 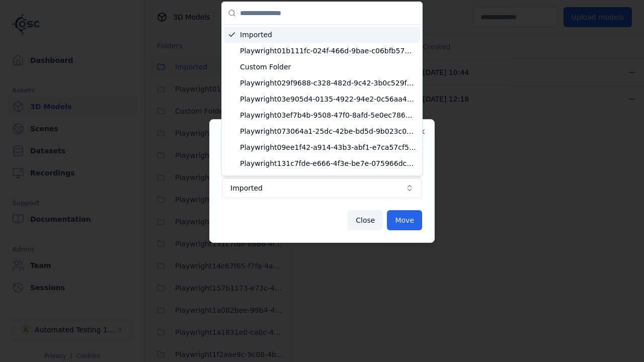 What do you see at coordinates (328, 67) in the screenshot?
I see `span: Custom Folder` at bounding box center [328, 67].